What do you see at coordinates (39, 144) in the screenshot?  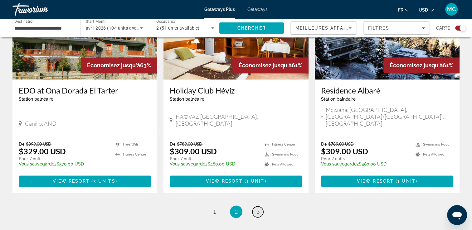 I see `span: $899.00 USD` at bounding box center [39, 144].